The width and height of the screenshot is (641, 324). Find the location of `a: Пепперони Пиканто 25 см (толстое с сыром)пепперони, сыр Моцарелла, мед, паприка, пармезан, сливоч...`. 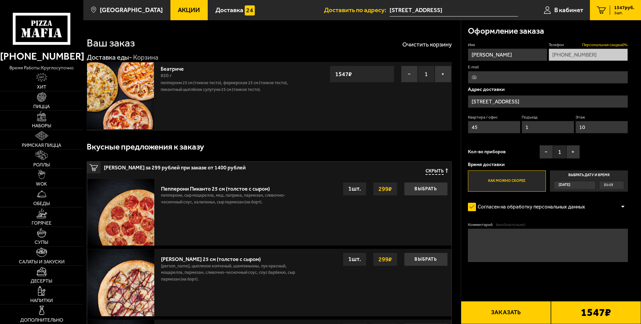

a: Пепперони Пиканто 25 см (толстое с сыром)пепперони, сыр Моцарелла, мед, паприка, пармезан, сливоч... is located at coordinates (269, 212).